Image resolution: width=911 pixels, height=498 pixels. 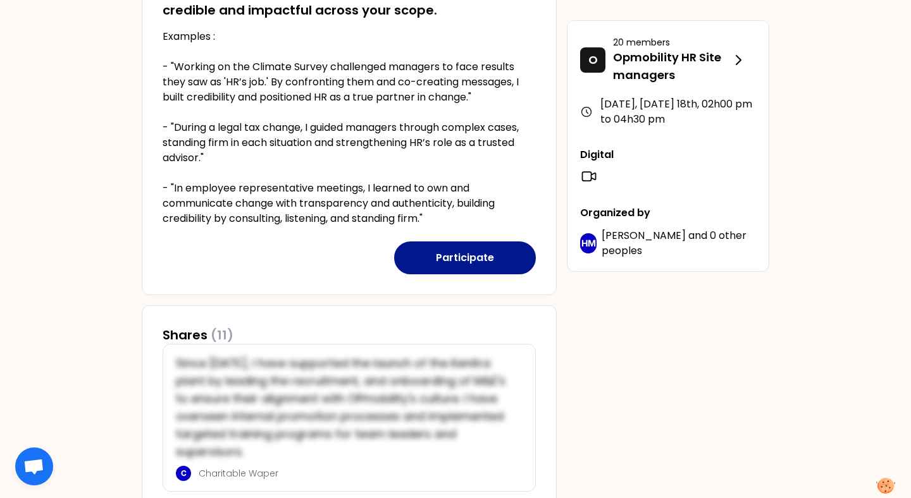 What do you see at coordinates (674, 243) in the screenshot?
I see `span: 0 other peoples` at bounding box center [674, 243].